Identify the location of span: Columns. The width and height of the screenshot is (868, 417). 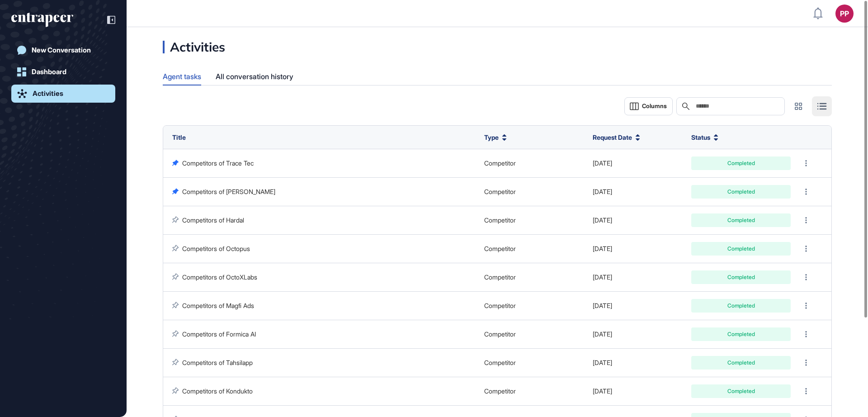
(654, 106).